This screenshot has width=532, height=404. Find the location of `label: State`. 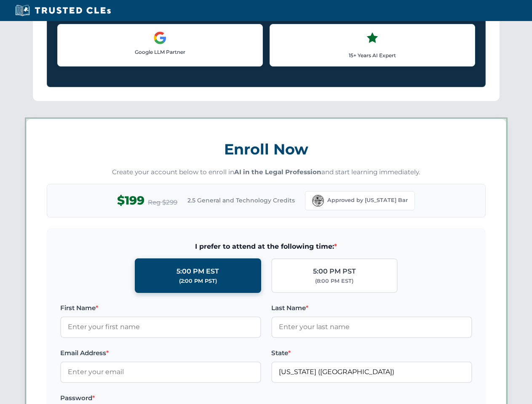

label: State is located at coordinates (371, 354).